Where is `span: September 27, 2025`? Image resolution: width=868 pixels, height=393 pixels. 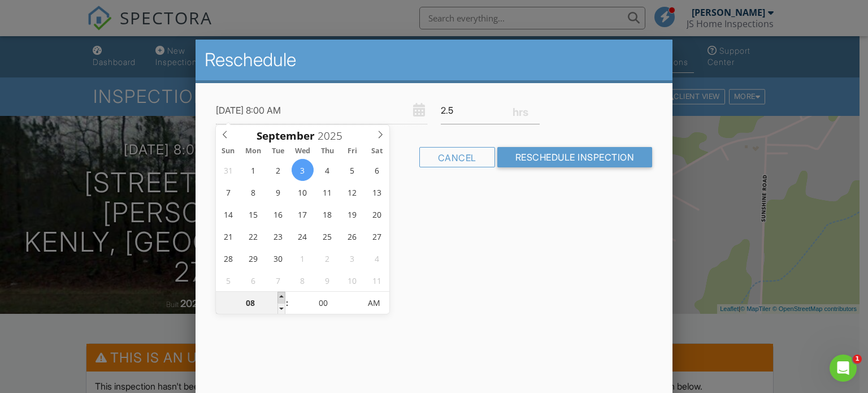 span: September 27, 2025 is located at coordinates (377, 236).